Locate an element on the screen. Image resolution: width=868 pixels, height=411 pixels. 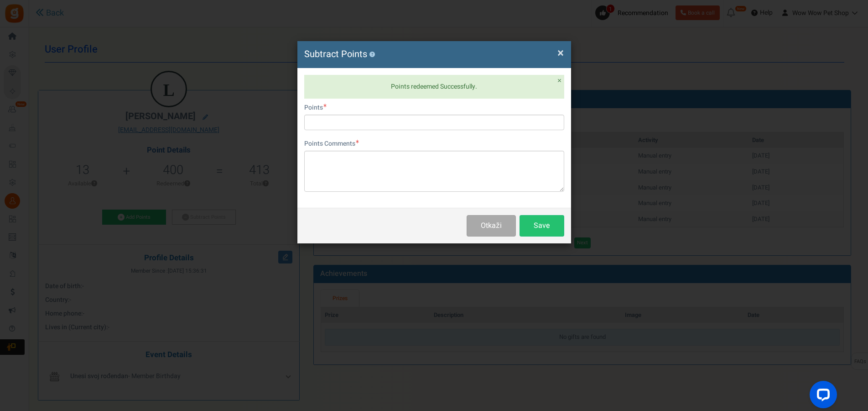
label: Points is located at coordinates (315, 108).